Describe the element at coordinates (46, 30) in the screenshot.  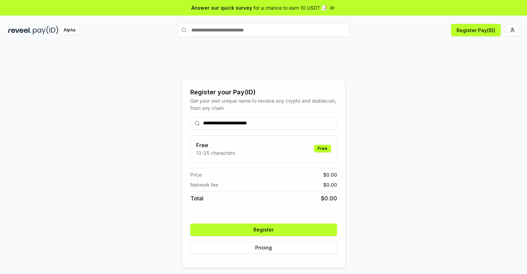
I see `img: pay_id` at that location.